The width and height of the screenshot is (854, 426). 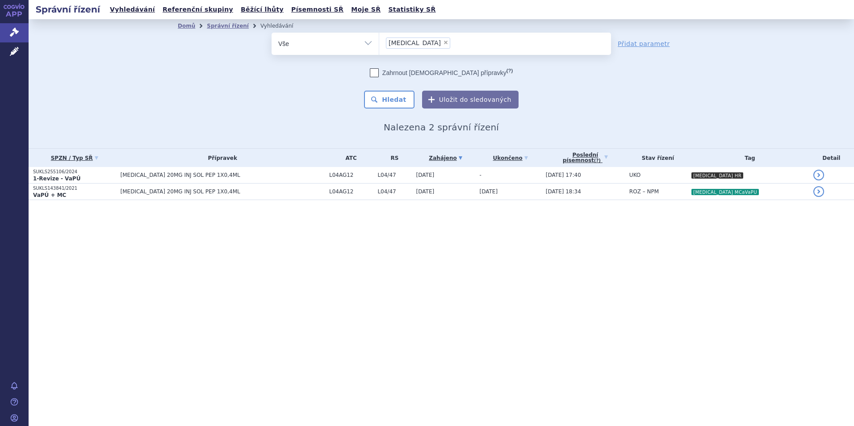 What do you see at coordinates (441, 127) in the screenshot?
I see `span: Nalezena 2 správní řízení` at bounding box center [441, 127].